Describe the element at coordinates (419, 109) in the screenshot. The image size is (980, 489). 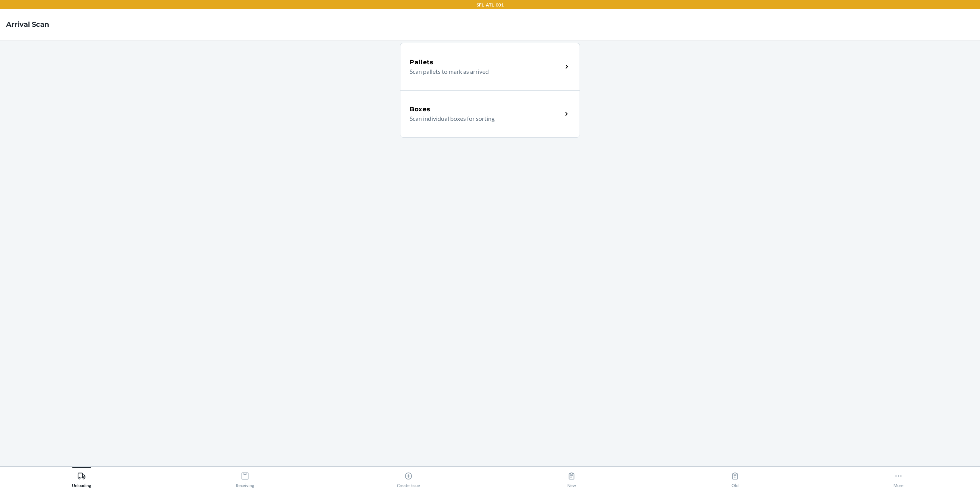
I see `h5: Boxes` at that location.